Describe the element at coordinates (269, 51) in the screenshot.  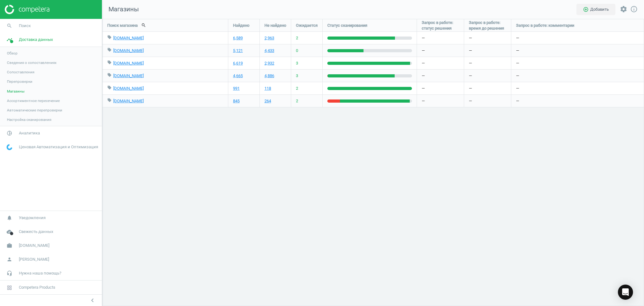
I see `a: 4,433` at that location.